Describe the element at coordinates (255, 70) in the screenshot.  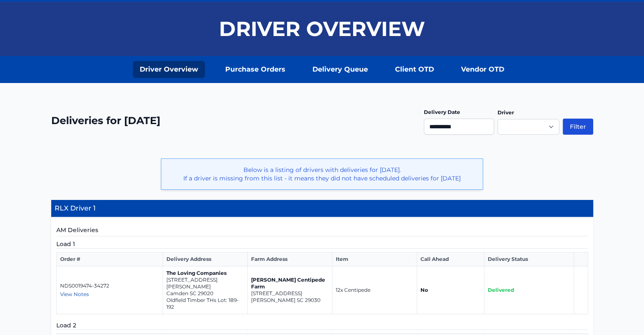
I see `a: Purchase Orders` at that location.